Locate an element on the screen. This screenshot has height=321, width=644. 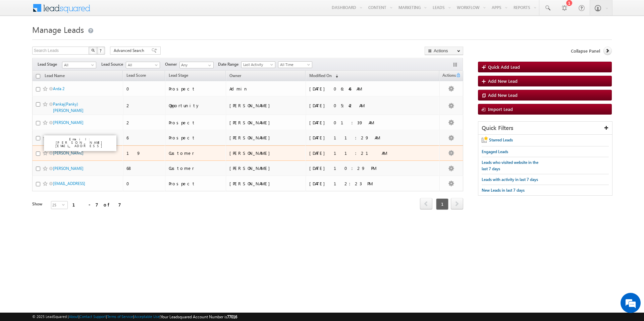
a: Show All Items is located at coordinates (209, 65).